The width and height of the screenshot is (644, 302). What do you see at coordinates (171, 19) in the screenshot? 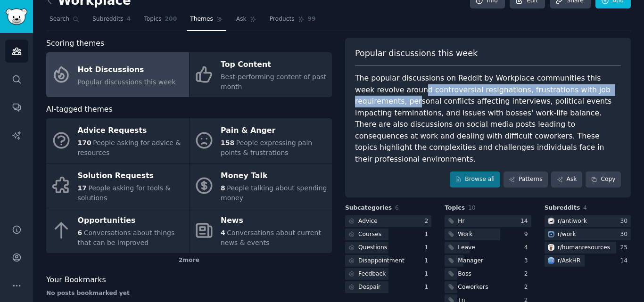
I see `span: 200` at bounding box center [171, 19].